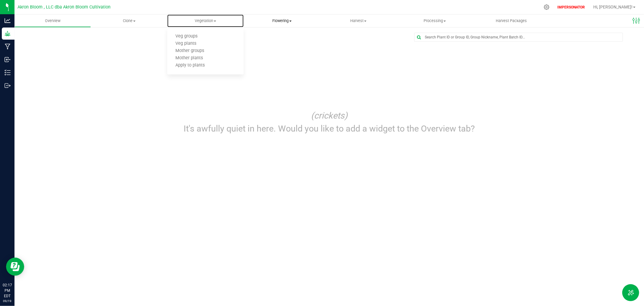 This screenshot has width=644, height=306. What do you see at coordinates (7, 301) in the screenshot?
I see `p: 09/19` at bounding box center [7, 301].